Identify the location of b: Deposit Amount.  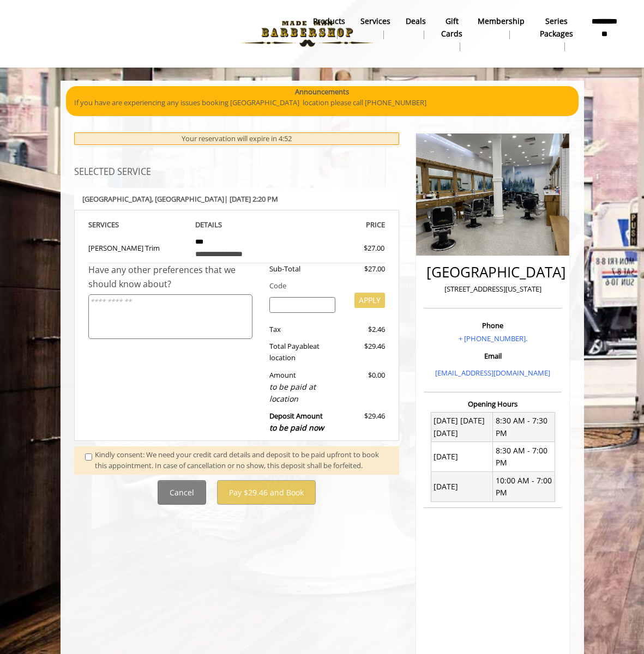
(297, 422).